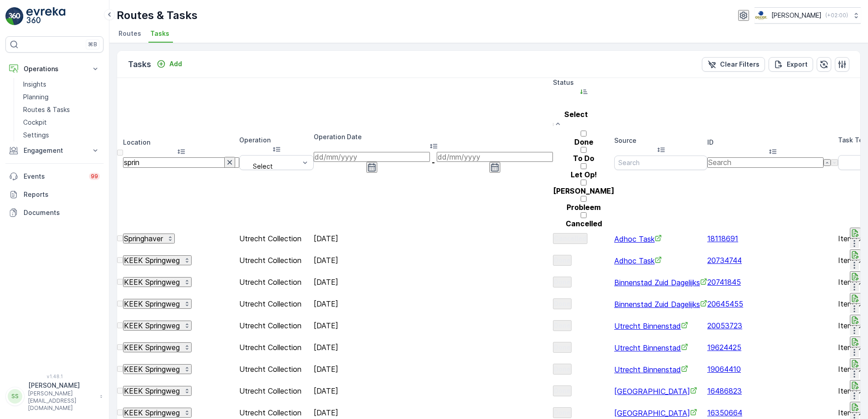 This screenshot has width=868, height=419. I want to click on p: ⌘B, so click(93, 45).